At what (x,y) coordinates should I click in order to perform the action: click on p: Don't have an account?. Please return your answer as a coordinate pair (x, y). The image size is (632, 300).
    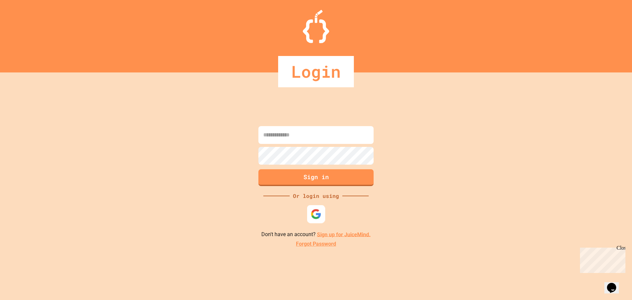
    Looking at the image, I should click on (316, 234).